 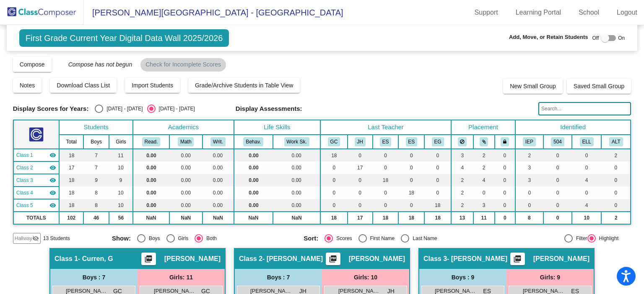 What do you see at coordinates (462, 142) in the screenshot?
I see `th: Keep away students` at bounding box center [462, 142].